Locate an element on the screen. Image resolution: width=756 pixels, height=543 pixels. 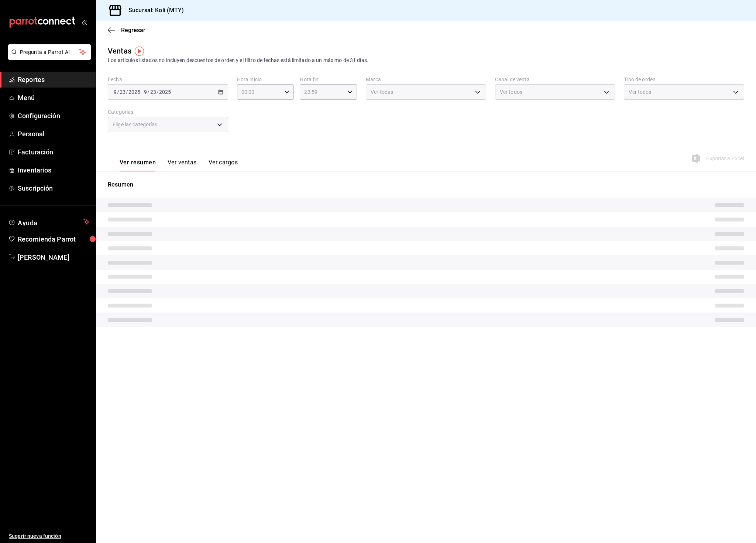
span: Pregunta a Parrot AI is located at coordinates (50, 52).